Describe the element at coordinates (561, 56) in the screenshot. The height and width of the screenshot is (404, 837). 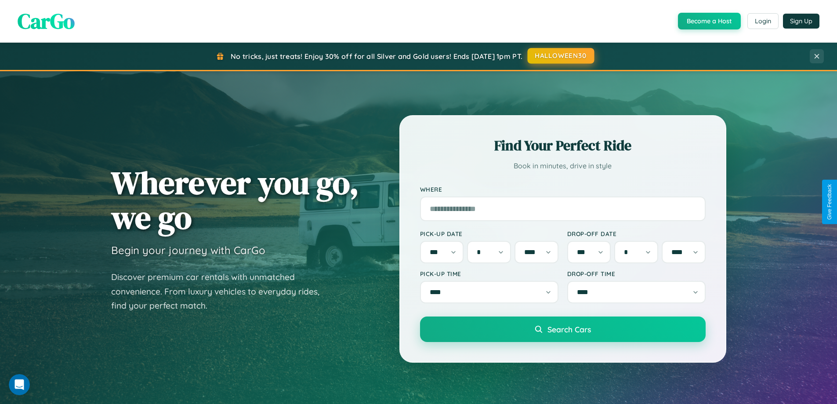
I see `button: HALLOWEEN30` at that location.